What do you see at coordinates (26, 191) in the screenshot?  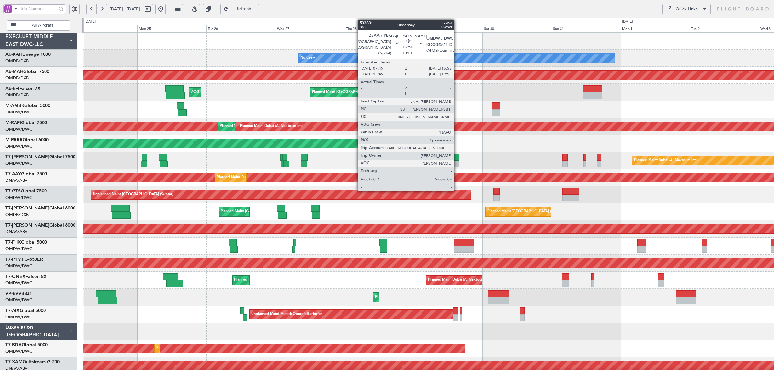 I see `a: T7-GTSGlobal 7500` at bounding box center [26, 191].